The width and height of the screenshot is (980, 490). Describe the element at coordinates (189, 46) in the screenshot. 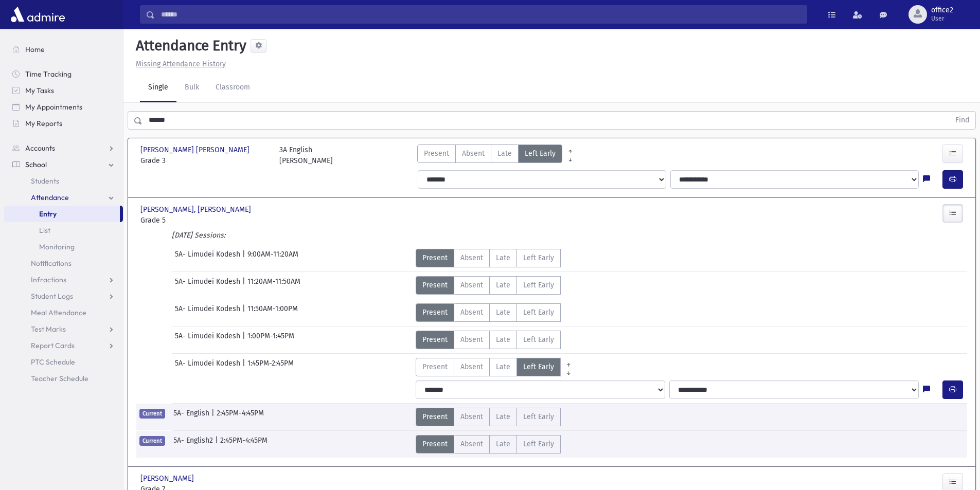

I see `h5: Attendance Entry` at that location.